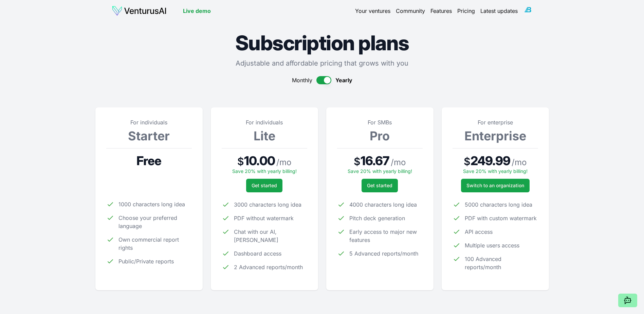  What do you see at coordinates (373, 11) in the screenshot?
I see `a: Your ventures` at bounding box center [373, 11].